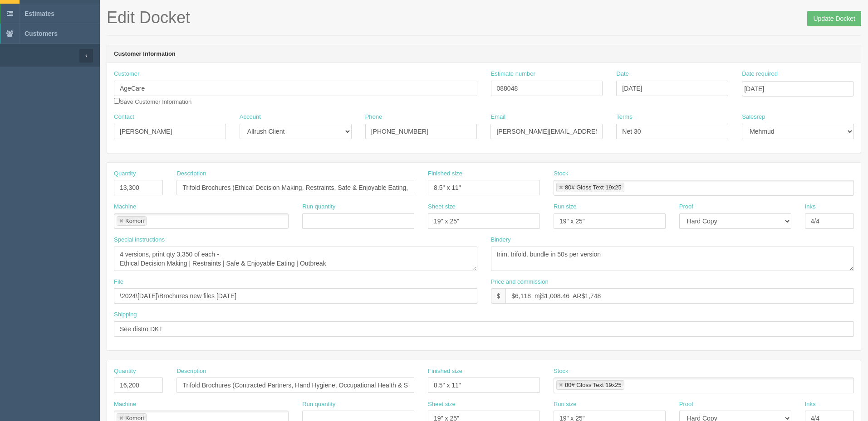  What do you see at coordinates (753, 117) in the screenshot?
I see `label: Salesrep` at bounding box center [753, 117].